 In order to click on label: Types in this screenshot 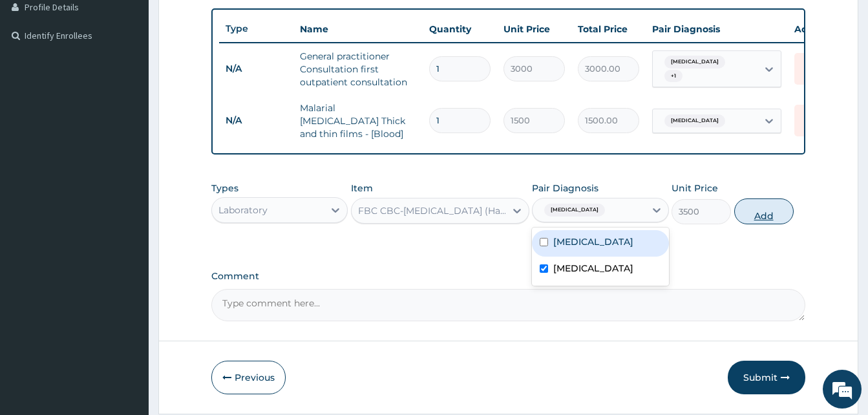, I will do `click(225, 188)`.